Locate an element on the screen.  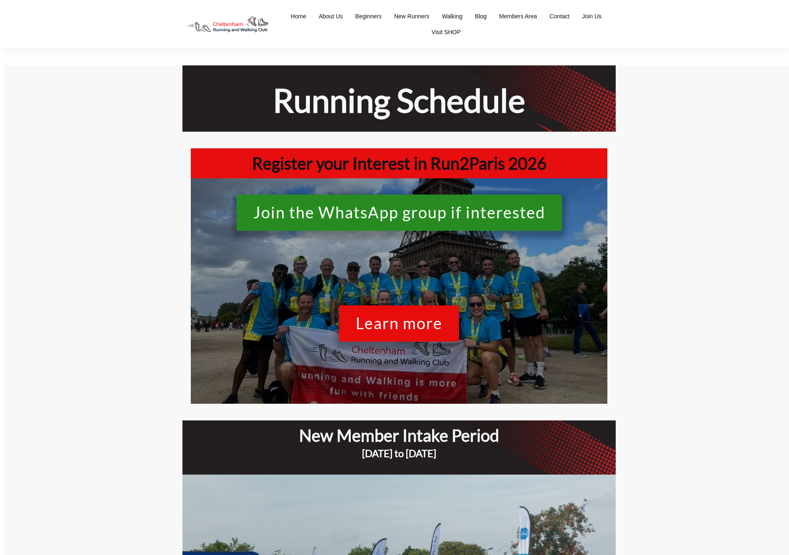
span: Join the WhatsApp group if interested is located at coordinates (399, 214).